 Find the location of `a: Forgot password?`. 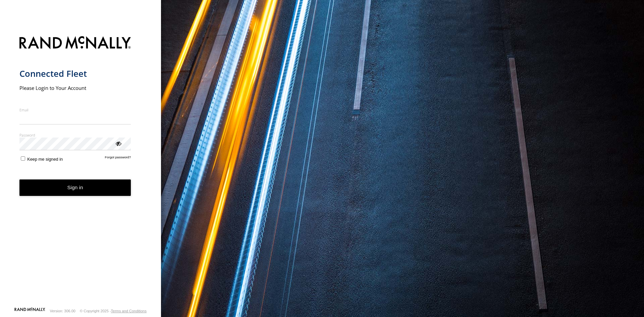

a: Forgot password? is located at coordinates (118, 158).